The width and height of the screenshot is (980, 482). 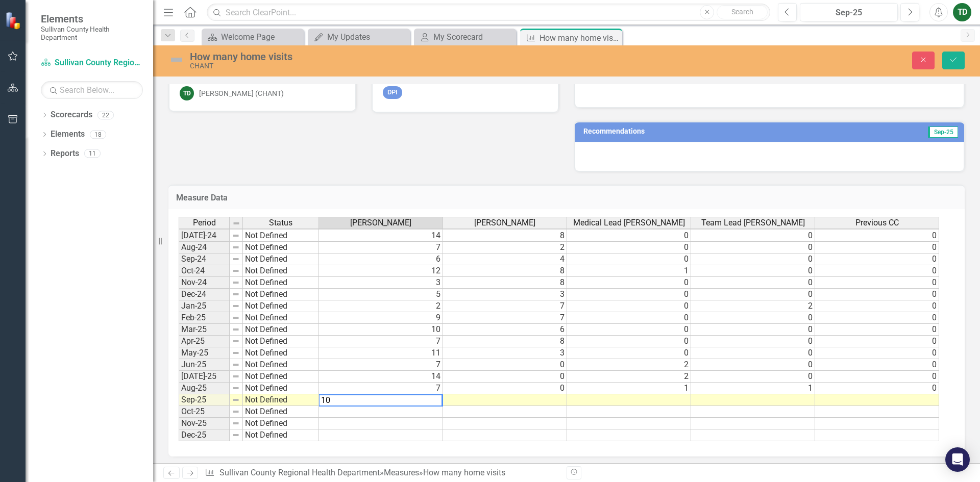 What do you see at coordinates (381, 330) in the screenshot?
I see `td: 10` at bounding box center [381, 330].